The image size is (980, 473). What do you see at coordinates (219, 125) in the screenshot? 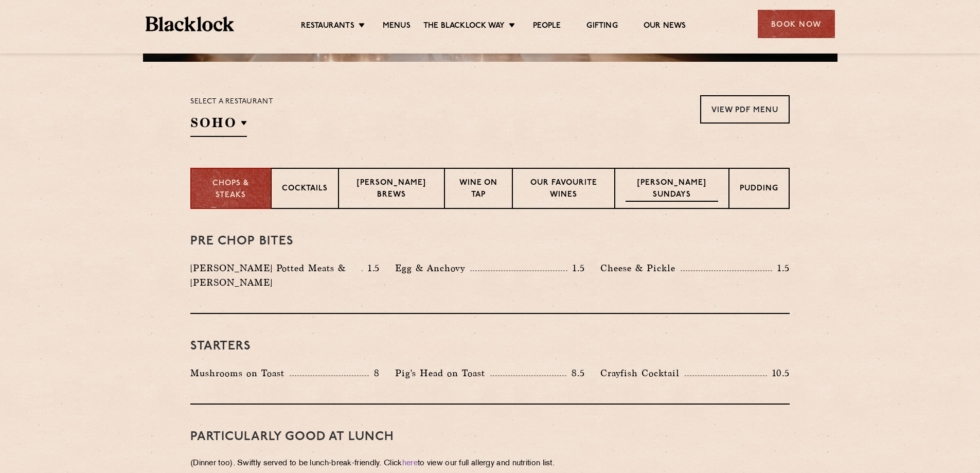
I see `h2: SOHO` at bounding box center [219, 125].